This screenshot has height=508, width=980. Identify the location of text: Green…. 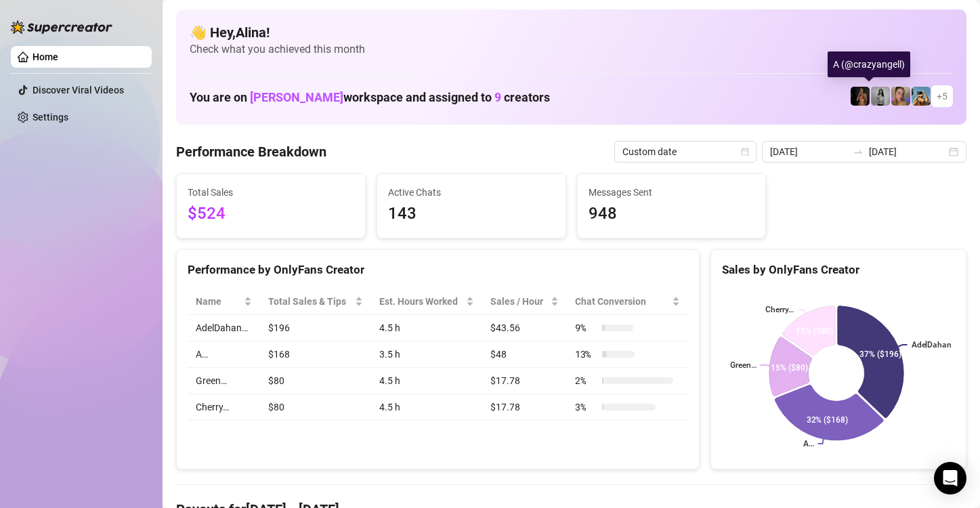
(742, 365).